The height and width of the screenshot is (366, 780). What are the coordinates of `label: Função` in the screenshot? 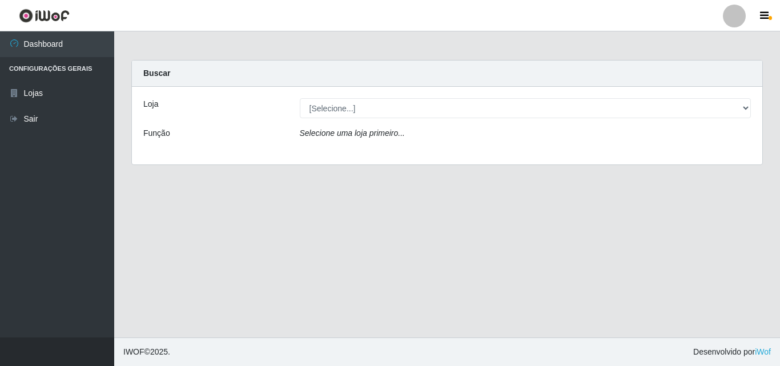 It's located at (156, 133).